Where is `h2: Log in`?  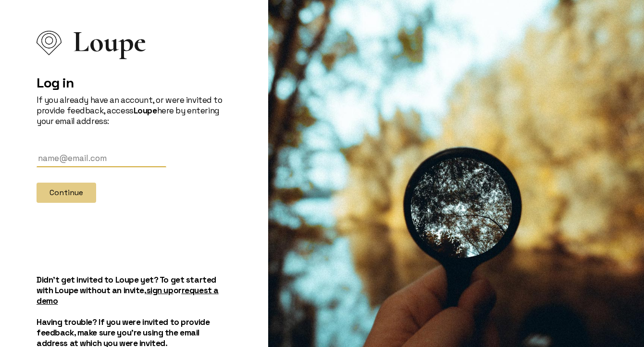
h2: Log in is located at coordinates (134, 82).